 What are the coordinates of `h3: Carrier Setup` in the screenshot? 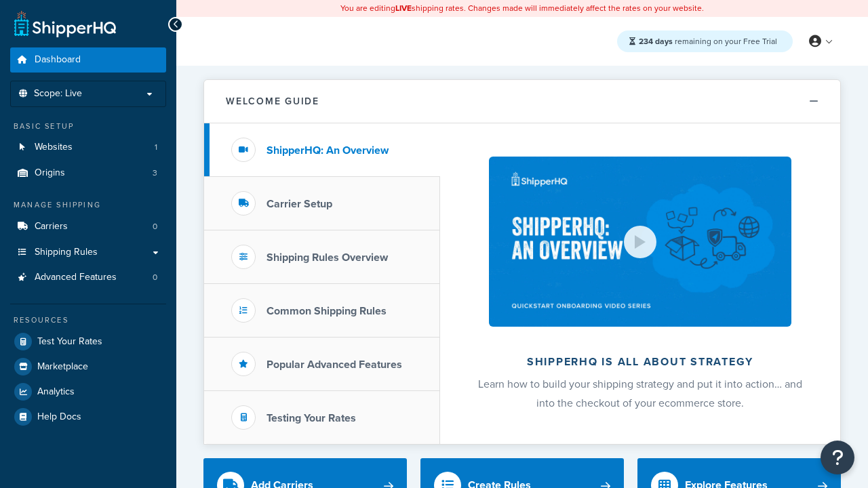 It's located at (299, 204).